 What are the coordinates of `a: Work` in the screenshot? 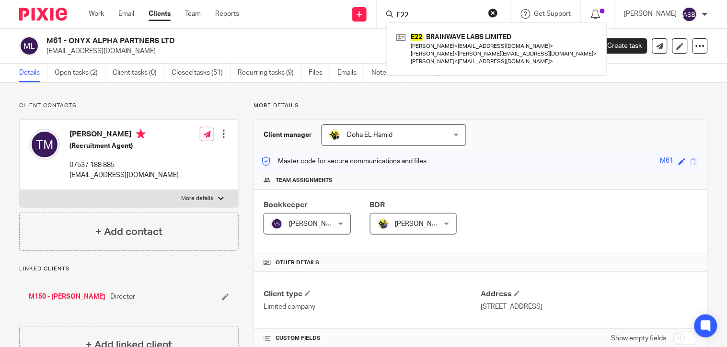 It's located at (96, 14).